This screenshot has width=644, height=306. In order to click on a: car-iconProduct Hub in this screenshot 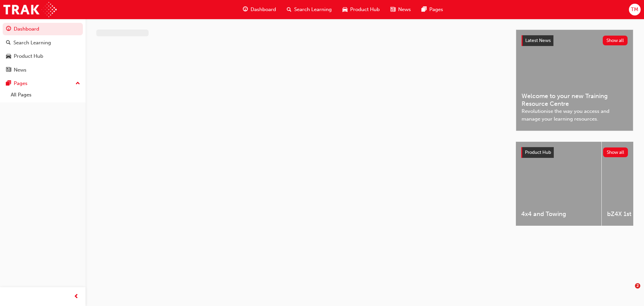, I will do `click(361, 9)`.